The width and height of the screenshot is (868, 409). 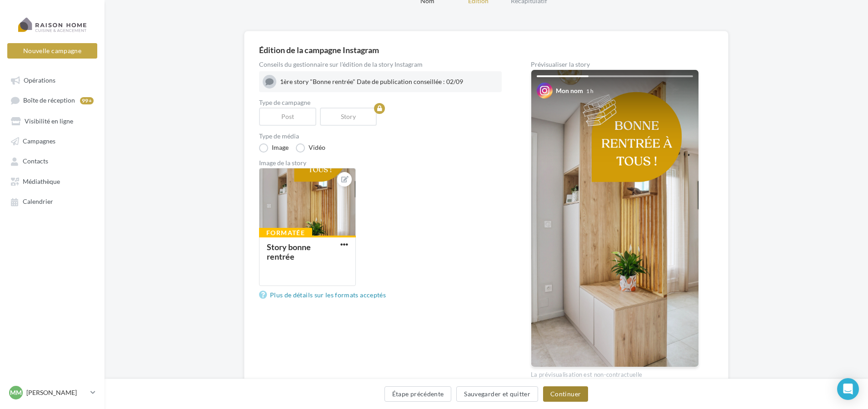 What do you see at coordinates (52, 51) in the screenshot?
I see `button: Nouvelle campagne` at bounding box center [52, 51].